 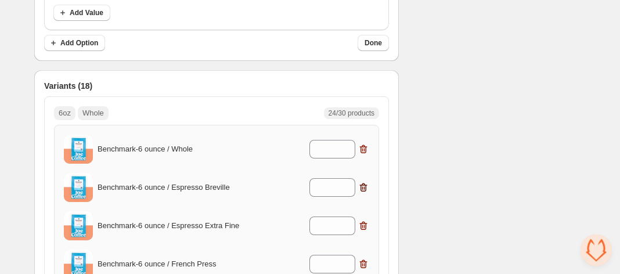 I want to click on span: Add Value, so click(x=87, y=13).